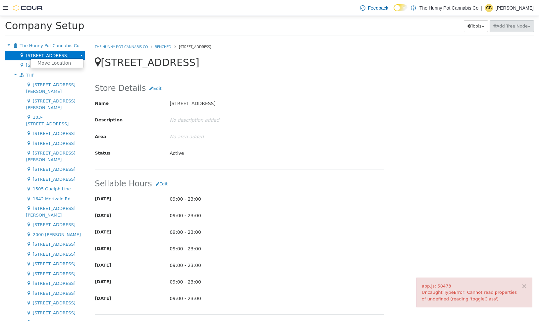 Image resolution: width=539 pixels, height=321 pixels. I want to click on span: CB, so click(489, 8).